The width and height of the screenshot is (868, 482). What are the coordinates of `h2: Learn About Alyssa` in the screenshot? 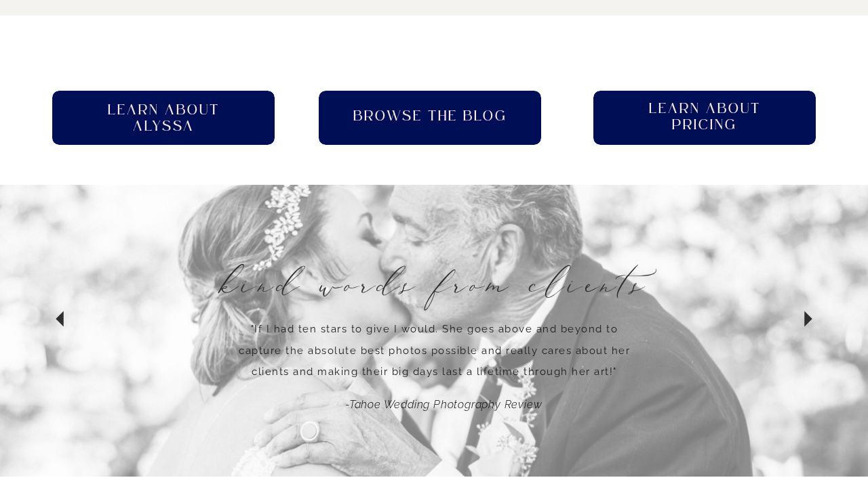 It's located at (163, 117).